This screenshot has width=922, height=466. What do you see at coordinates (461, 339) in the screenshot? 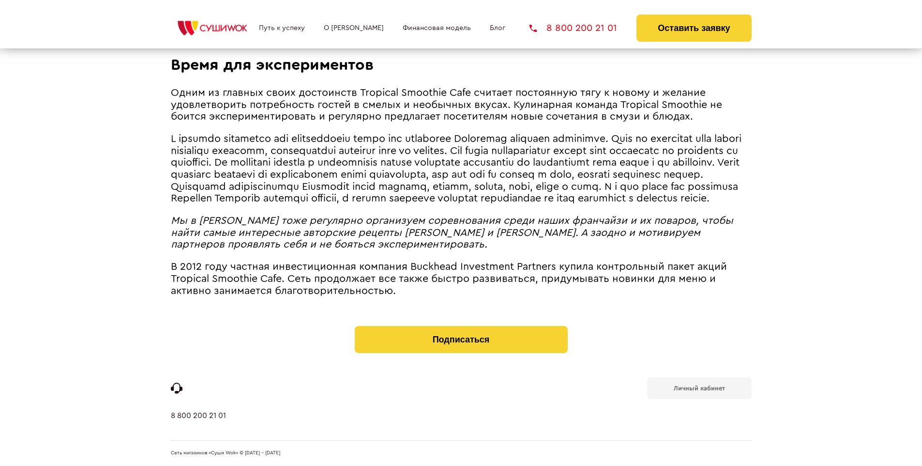
I see `button: Подписаться` at bounding box center [461, 339].